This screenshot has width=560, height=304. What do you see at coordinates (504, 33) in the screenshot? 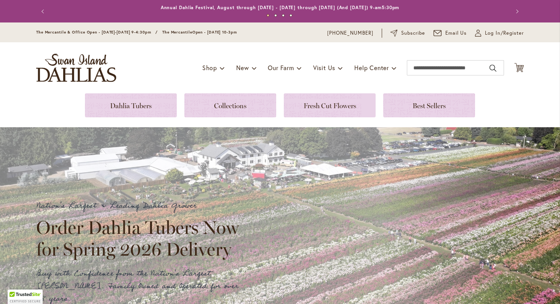
I see `span: Log In/Register` at bounding box center [504, 33].